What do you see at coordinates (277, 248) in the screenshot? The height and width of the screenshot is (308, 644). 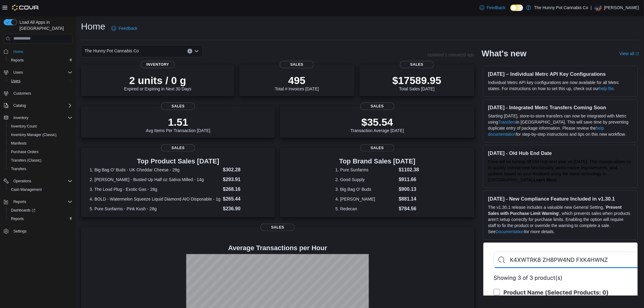 I see `h4: Average Transactions per Hour` at bounding box center [277, 248].